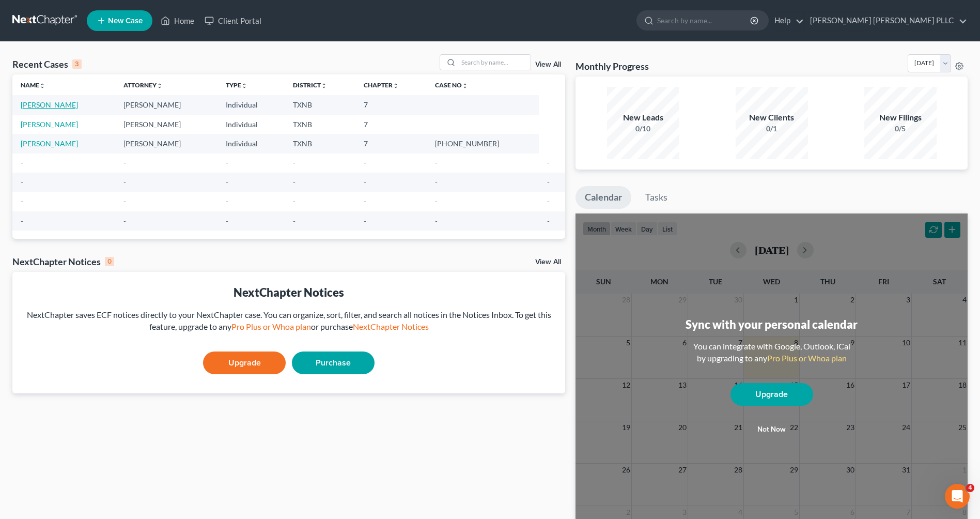  Describe the element at coordinates (237, 85) in the screenshot. I see `a: Typeunfold_more` at that location.